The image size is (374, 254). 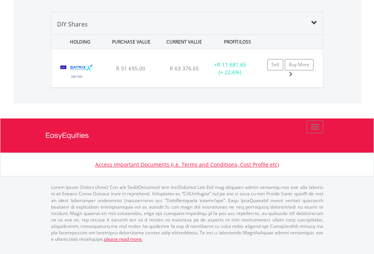 I want to click on a: please read more:, so click(x=123, y=239).